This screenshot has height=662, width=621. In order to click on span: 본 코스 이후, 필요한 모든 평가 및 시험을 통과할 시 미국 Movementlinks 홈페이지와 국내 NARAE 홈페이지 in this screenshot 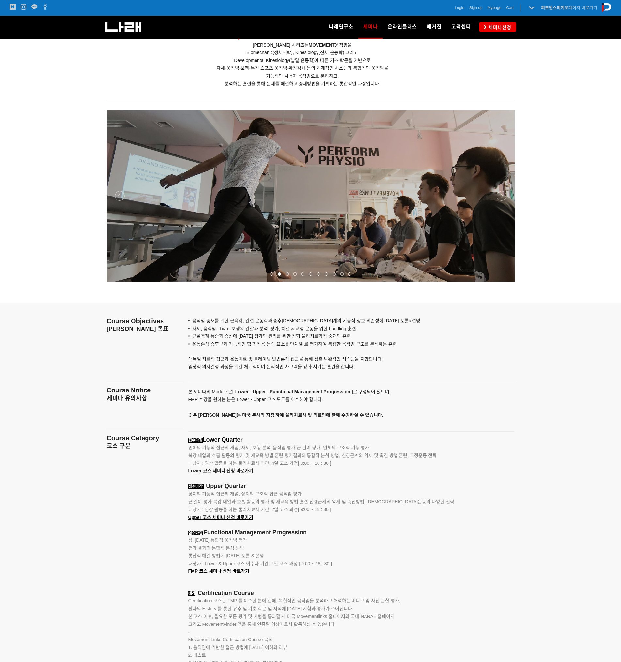, I will do `click(291, 617)`.